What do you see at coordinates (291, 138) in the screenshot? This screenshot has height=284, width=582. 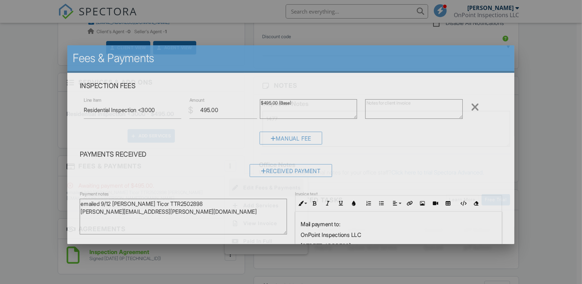 I see `div: Manual Fee` at bounding box center [291, 138].